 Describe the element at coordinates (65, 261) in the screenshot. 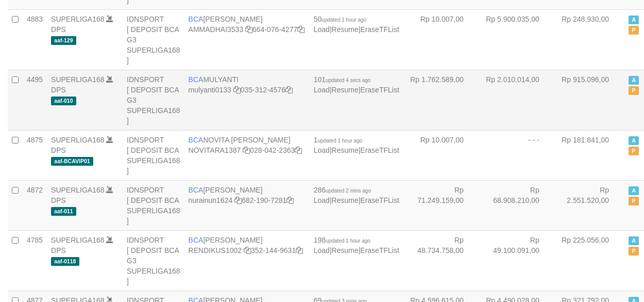

I see `span: aaf-0118` at that location.